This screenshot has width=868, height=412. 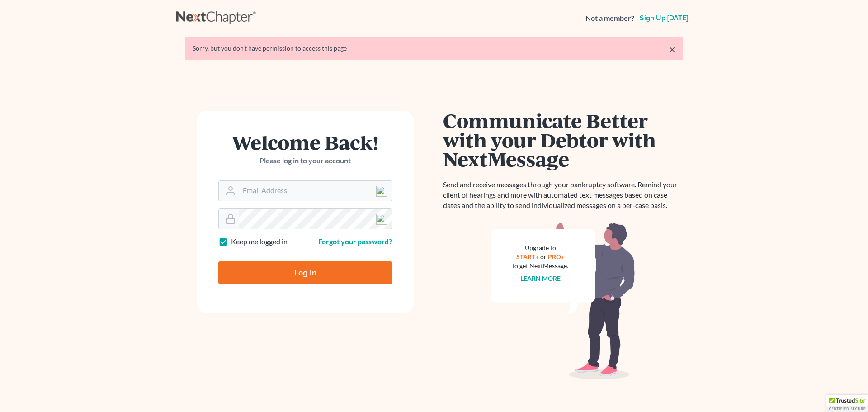 I want to click on p: Please log in to your account, so click(x=305, y=160).